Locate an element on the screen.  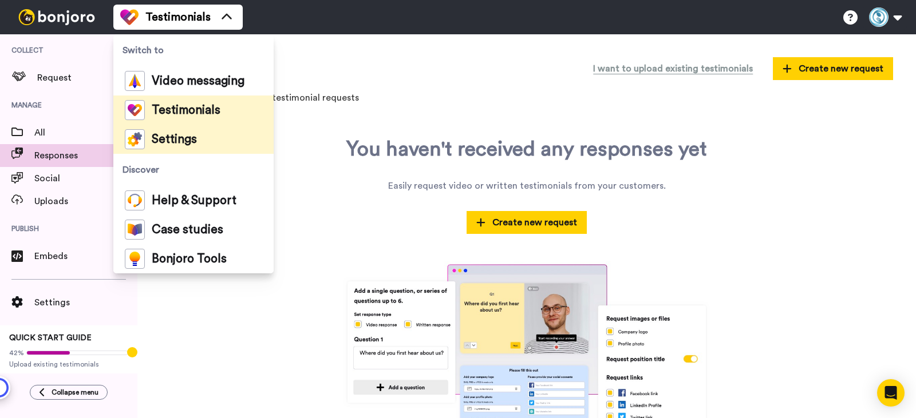
span: Bonjoro Tools is located at coordinates (189, 259).